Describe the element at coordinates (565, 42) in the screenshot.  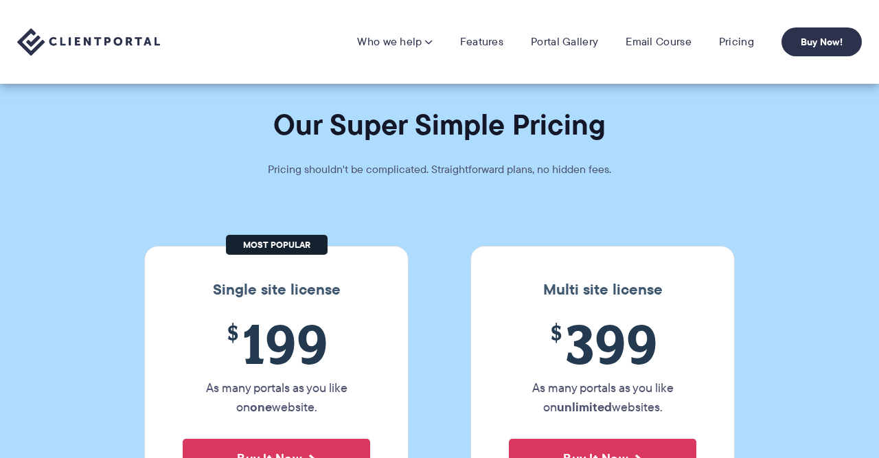
I see `a: Portal Gallery` at that location.